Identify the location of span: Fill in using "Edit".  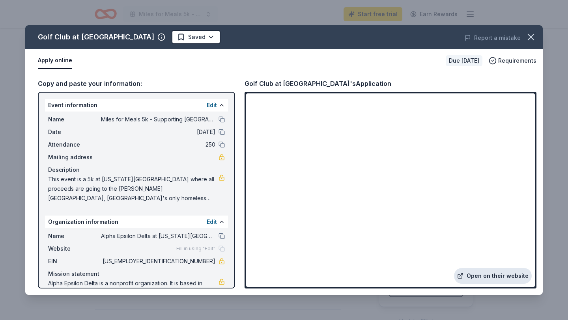
(196, 249).